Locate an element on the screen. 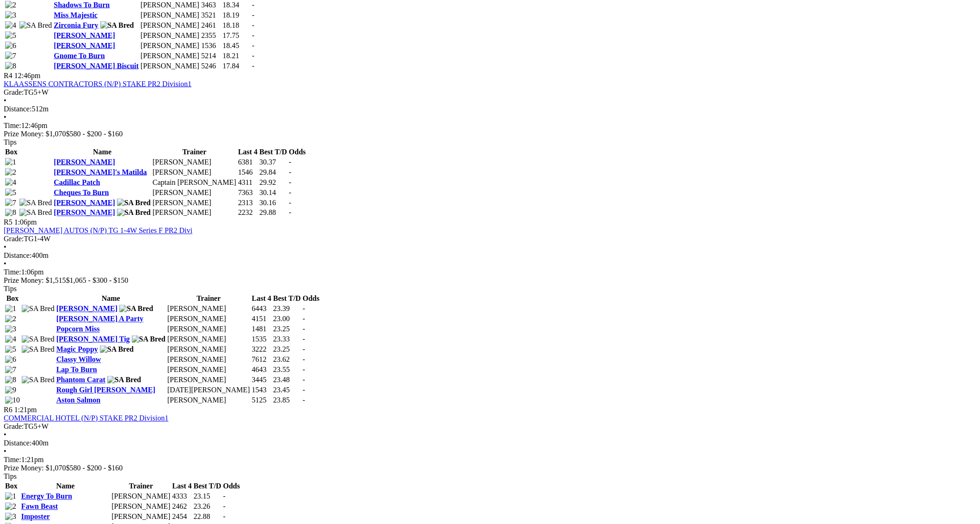  td: 6443 is located at coordinates (261, 309).